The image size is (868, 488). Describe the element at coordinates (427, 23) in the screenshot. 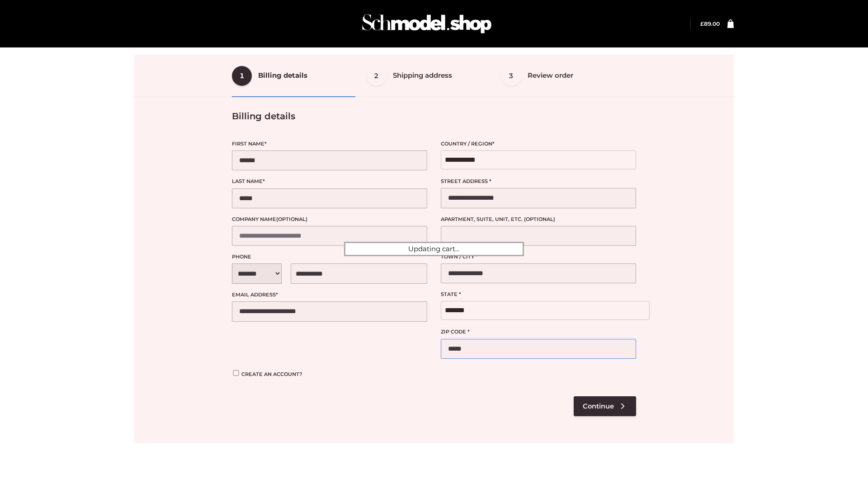

I see `a: Schmodel Admin 964` at that location.